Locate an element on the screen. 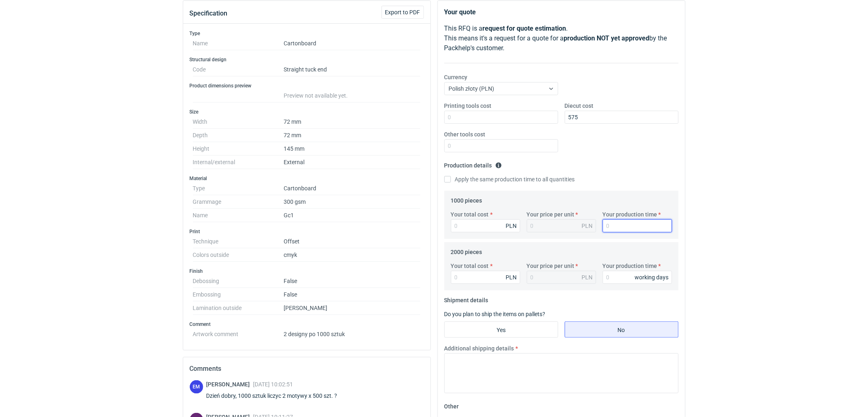 This screenshot has height=417, width=868. dd: 2 designy po 1000 sztuk is located at coordinates (352, 333).